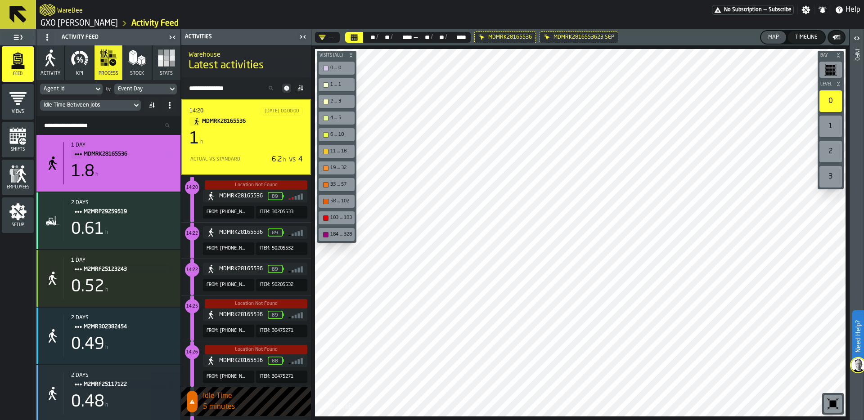 This screenshot has width=864, height=420. Describe the element at coordinates (296, 233) in the screenshot. I see `div: Poor (-86 dBm)` at that location.